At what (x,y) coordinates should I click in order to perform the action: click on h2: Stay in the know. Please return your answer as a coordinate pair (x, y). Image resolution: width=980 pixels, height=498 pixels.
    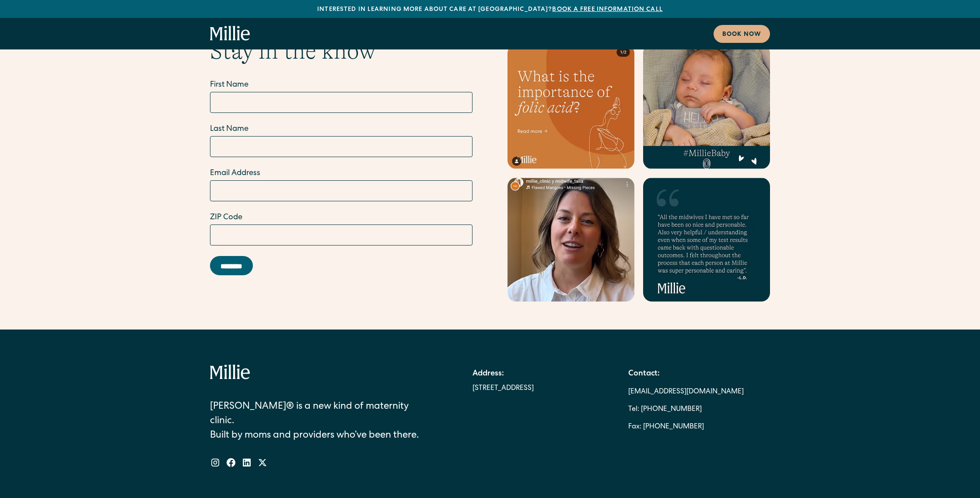
    Looking at the image, I should click on (341, 51).